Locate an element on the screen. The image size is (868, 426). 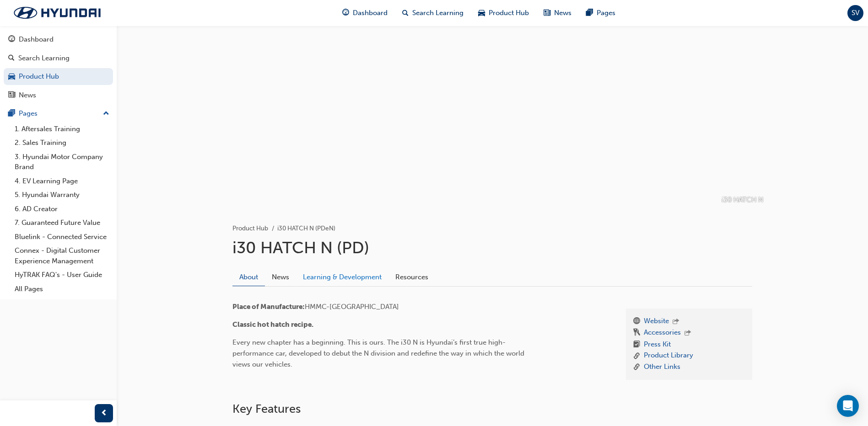
div: Dashboard is located at coordinates (36, 39).